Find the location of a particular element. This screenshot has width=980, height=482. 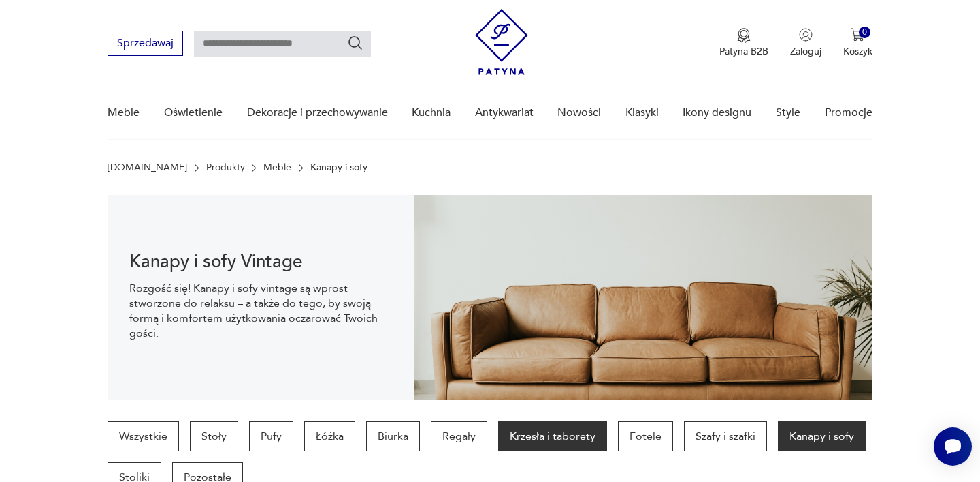

img: 4dcd11543b3b691785adeaf032051535.jpg is located at coordinates (643, 297).